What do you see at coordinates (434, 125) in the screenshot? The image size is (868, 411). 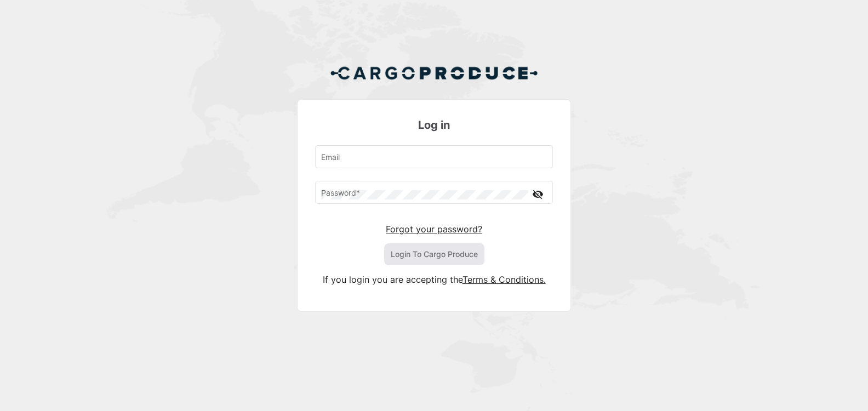 I see `h3: Log in` at bounding box center [434, 125].